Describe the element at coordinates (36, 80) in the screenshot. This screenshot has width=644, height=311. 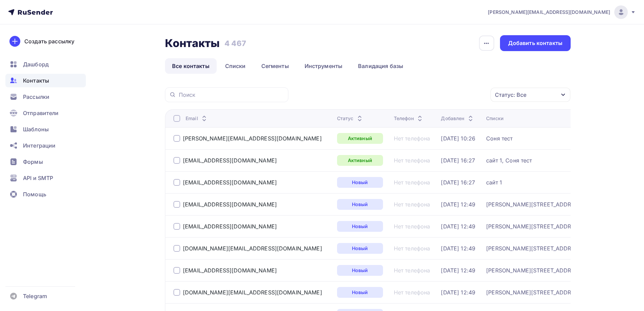
I see `span: Контакты` at that location.